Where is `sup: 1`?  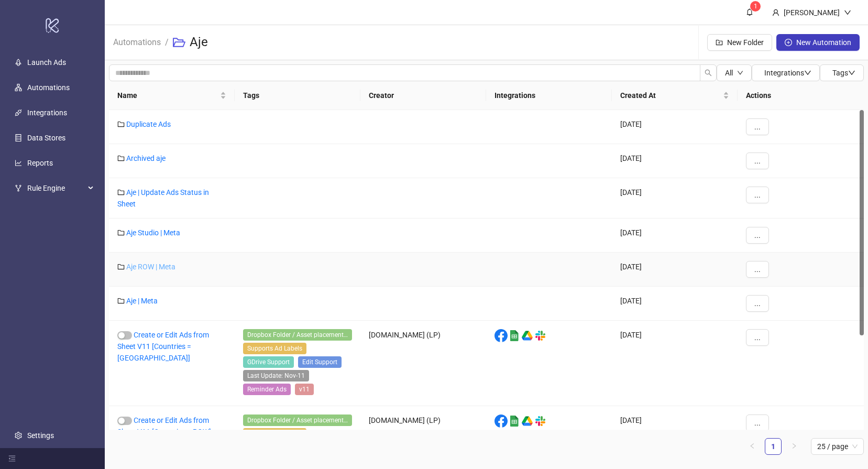
sup: 1 is located at coordinates (756, 6).